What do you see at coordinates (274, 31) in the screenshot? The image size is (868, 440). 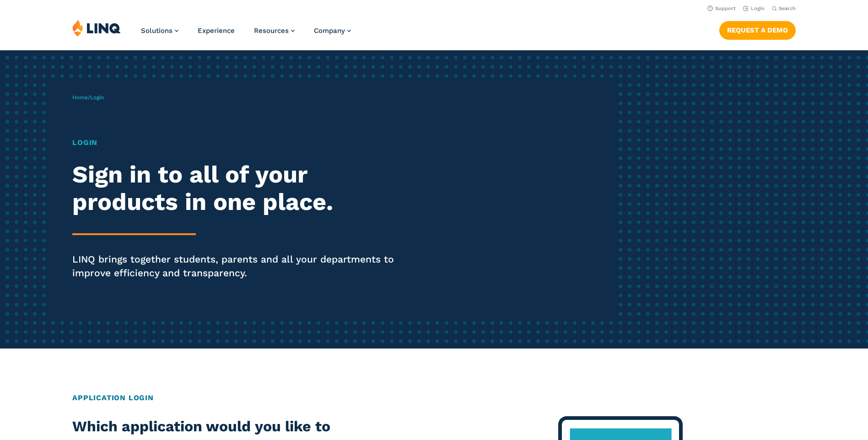 I see `a: Resources` at bounding box center [274, 31].